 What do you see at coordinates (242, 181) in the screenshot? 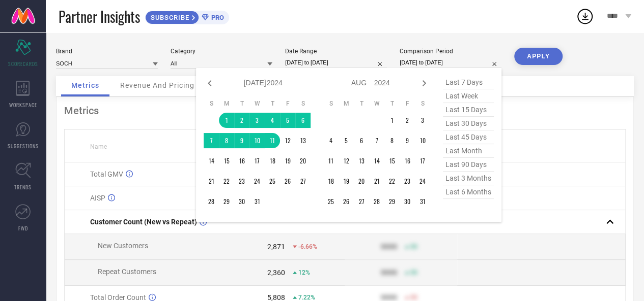
I see `td: Tue Jul 23 2024` at bounding box center [242, 181].